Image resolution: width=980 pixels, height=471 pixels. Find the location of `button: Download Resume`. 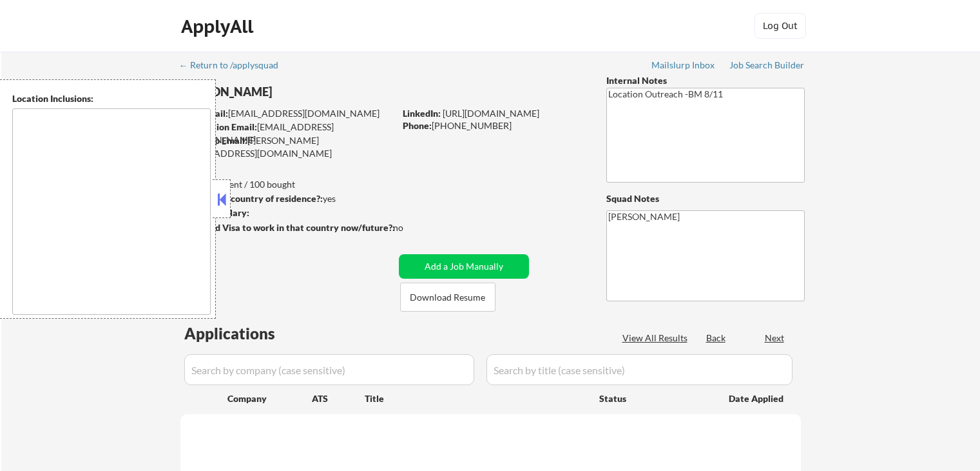

button: Download Resume is located at coordinates (447, 296).